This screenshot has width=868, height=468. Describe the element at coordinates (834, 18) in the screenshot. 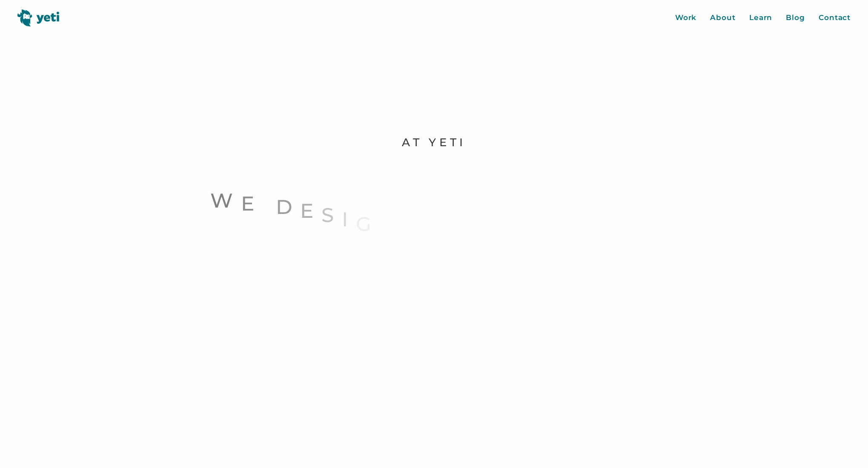

I see `div: Contact` at that location.